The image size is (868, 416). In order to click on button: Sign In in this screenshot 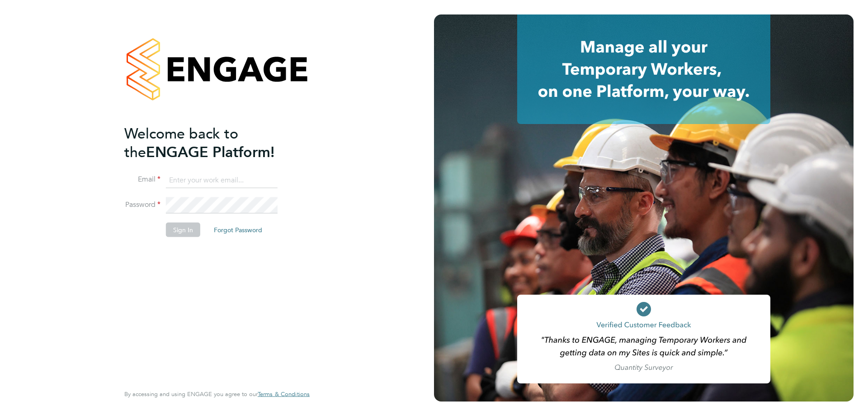, I will do `click(183, 230)`.